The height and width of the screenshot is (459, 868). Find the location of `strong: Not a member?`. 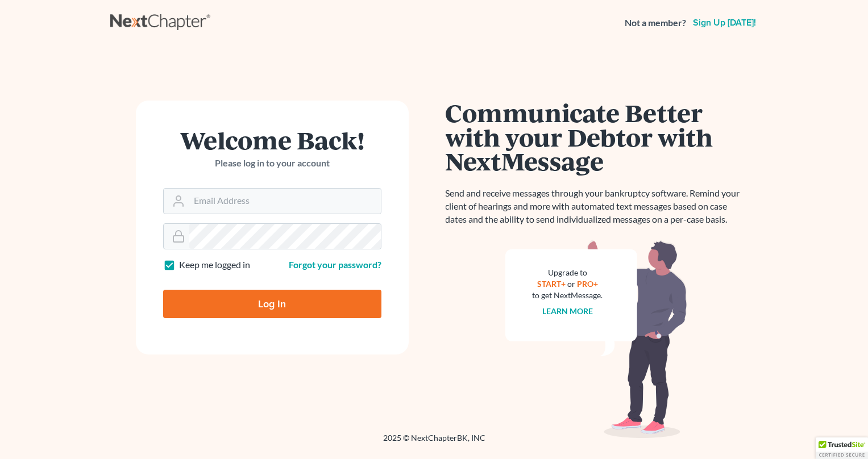

strong: Not a member? is located at coordinates (655, 23).